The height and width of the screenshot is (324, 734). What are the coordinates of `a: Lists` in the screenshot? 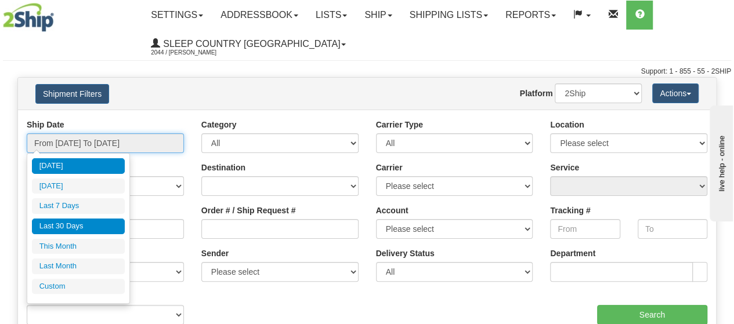 It's located at (331, 15).